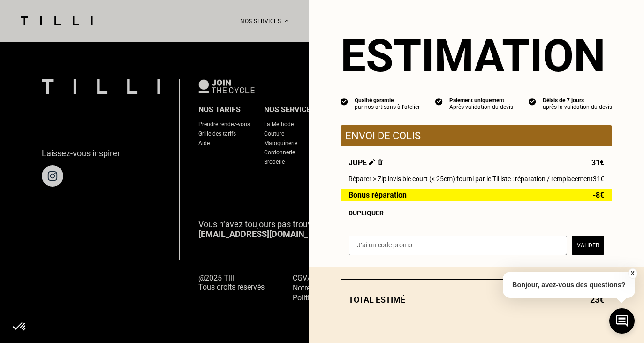 This screenshot has height=343, width=644. Describe the element at coordinates (577, 107) in the screenshot. I see `div: après la validation du devis` at that location.